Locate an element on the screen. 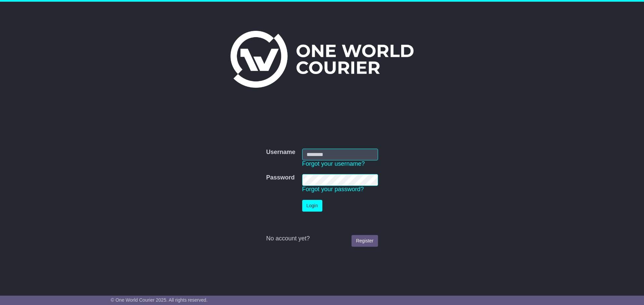  span: © One World Courier 2025. All rights reserved. is located at coordinates (159, 300).